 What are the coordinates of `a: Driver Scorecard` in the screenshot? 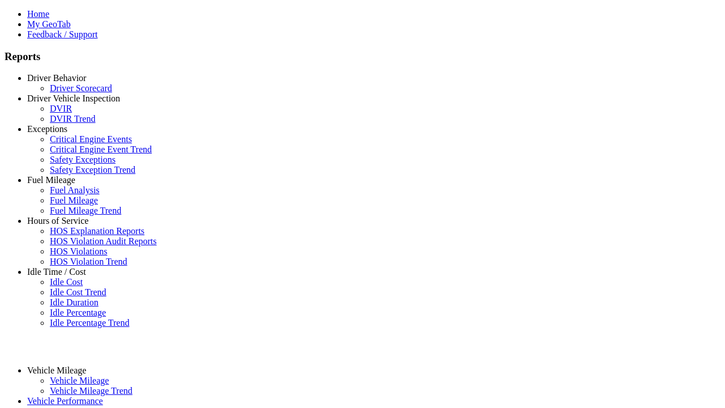 It's located at (81, 88).